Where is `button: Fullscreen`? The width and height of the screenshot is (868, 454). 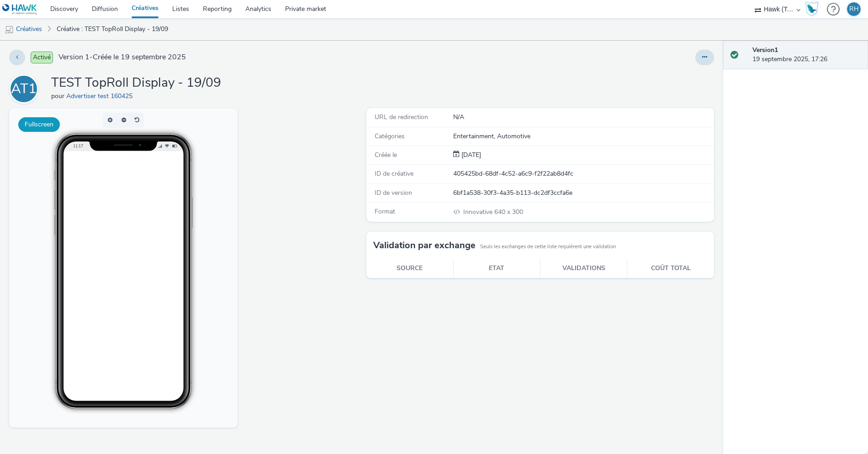
button: Fullscreen is located at coordinates (39, 124).